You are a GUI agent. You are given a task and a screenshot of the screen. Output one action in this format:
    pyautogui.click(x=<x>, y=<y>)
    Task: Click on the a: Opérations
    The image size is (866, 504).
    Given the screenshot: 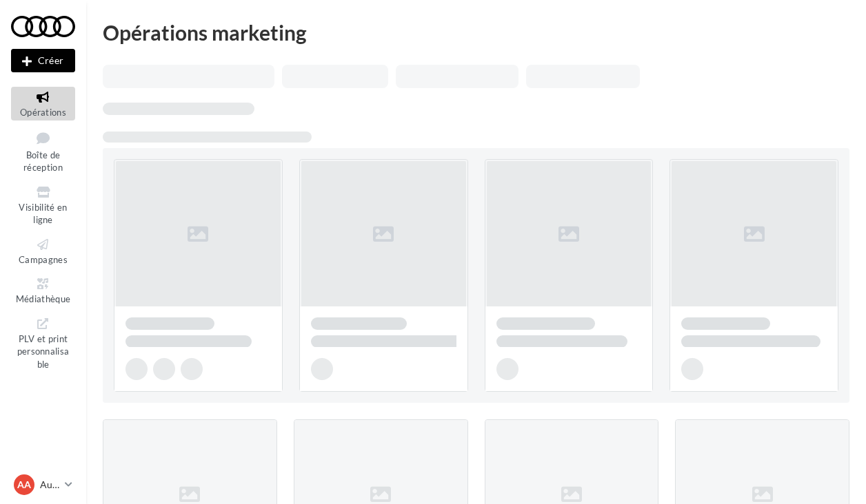 What is the action you would take?
    pyautogui.click(x=43, y=104)
    